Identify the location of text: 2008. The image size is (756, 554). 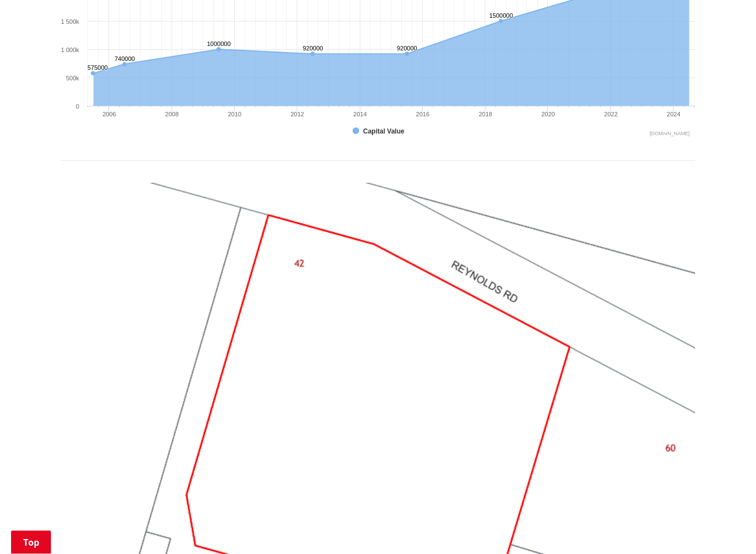
(172, 115).